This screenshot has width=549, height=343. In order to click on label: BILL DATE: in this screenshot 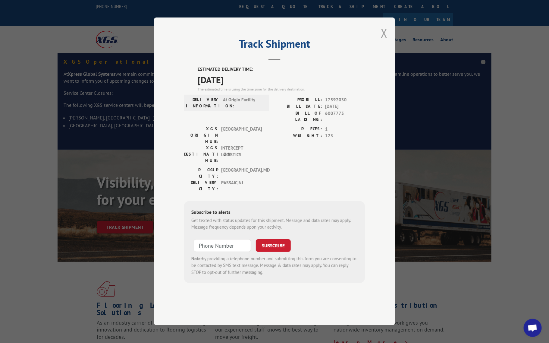, I will do `click(298, 107)`.